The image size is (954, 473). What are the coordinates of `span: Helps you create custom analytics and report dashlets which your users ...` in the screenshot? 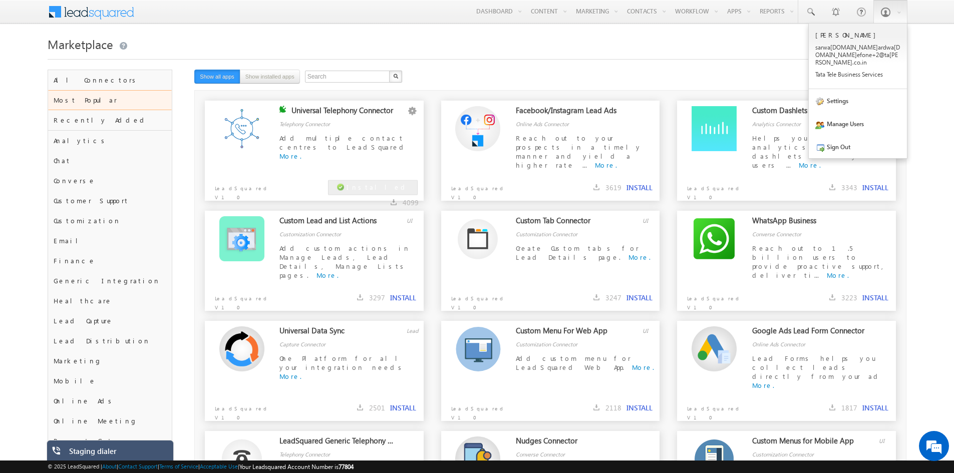 It's located at (821, 151).